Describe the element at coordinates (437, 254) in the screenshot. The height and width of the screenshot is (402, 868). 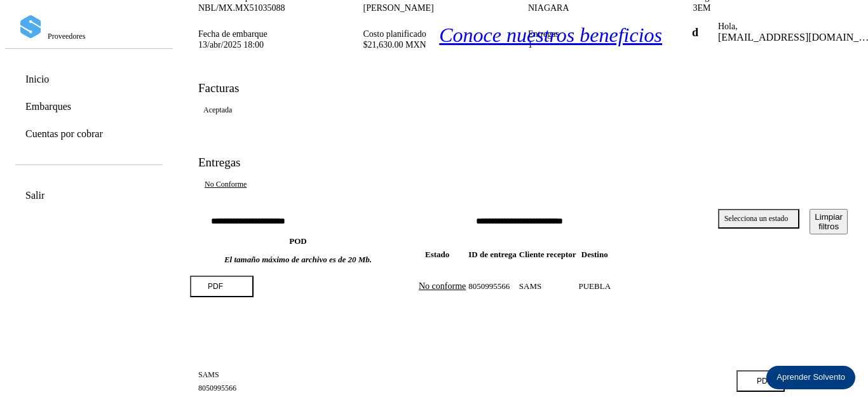
I see `span: Estado` at that location.